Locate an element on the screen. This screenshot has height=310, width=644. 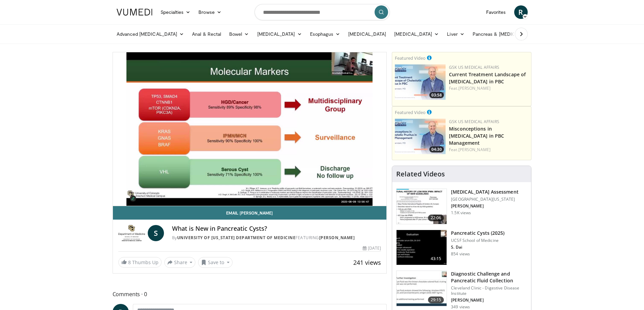
span: 43:15 is located at coordinates (436, 259).